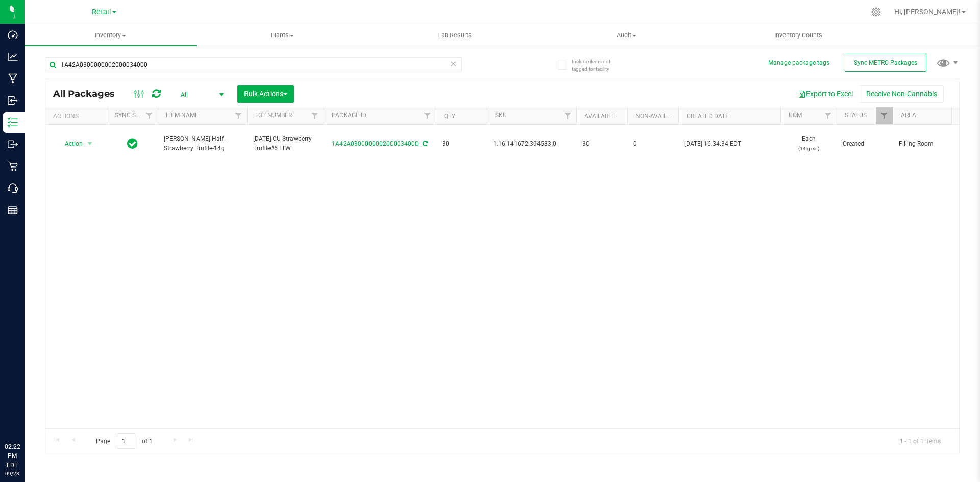 The height and width of the screenshot is (482, 980). What do you see at coordinates (809, 144) in the screenshot?
I see `span: Each` at bounding box center [809, 144].